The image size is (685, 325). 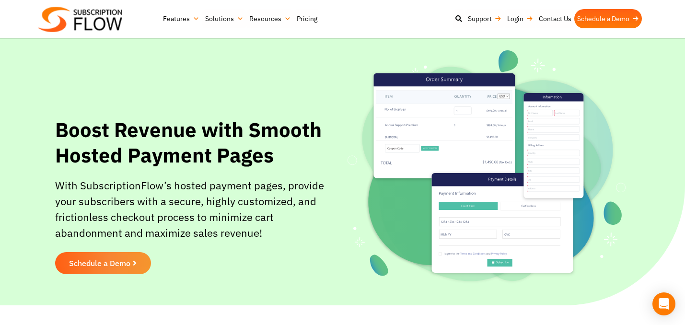 I want to click on a: Contact Us, so click(x=555, y=19).